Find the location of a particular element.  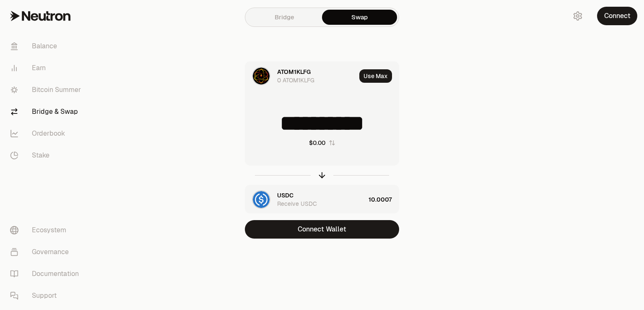

img: USDC Logo is located at coordinates (262, 200).